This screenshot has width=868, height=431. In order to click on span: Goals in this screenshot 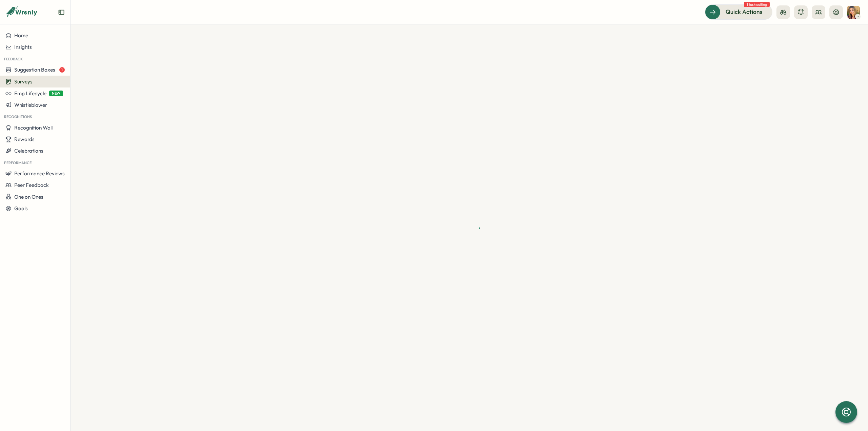, I will do `click(21, 208)`.